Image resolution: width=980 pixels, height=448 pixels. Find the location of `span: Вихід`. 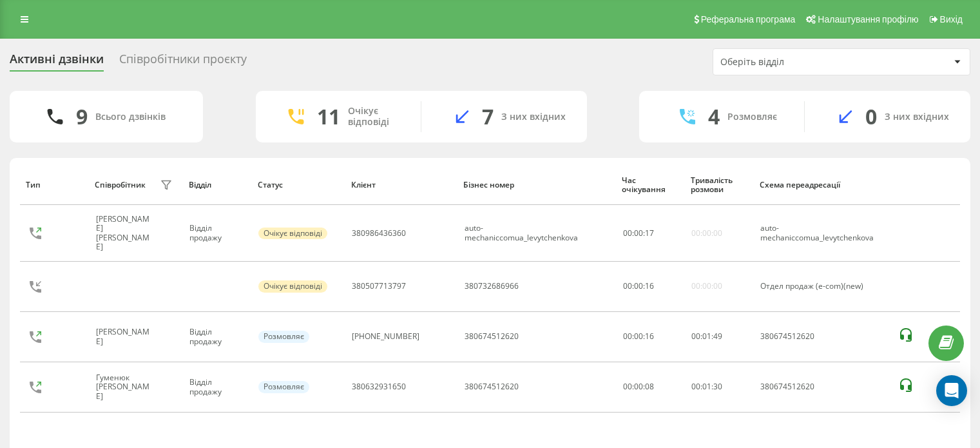

span: Вихід is located at coordinates (951, 20).